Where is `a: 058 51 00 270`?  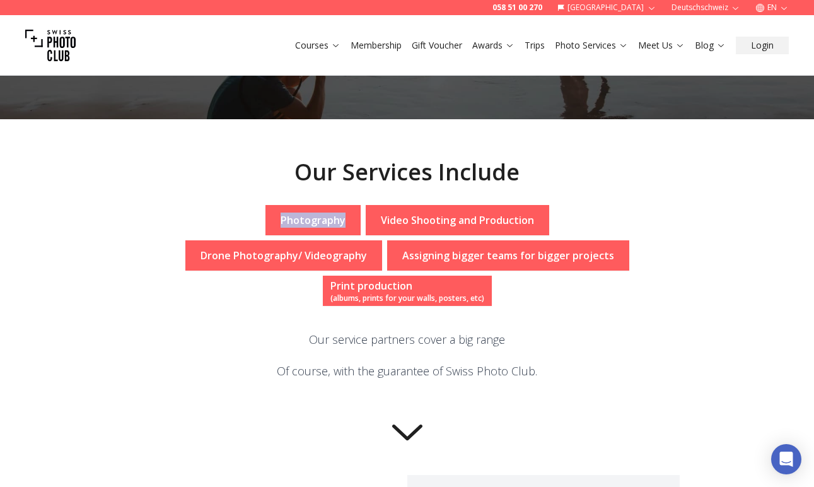 a: 058 51 00 270 is located at coordinates (517, 8).